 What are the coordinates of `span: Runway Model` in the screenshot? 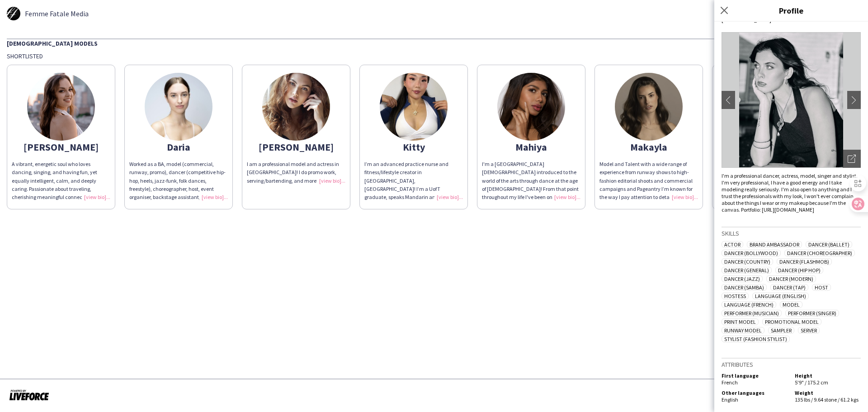 It's located at (743, 331).